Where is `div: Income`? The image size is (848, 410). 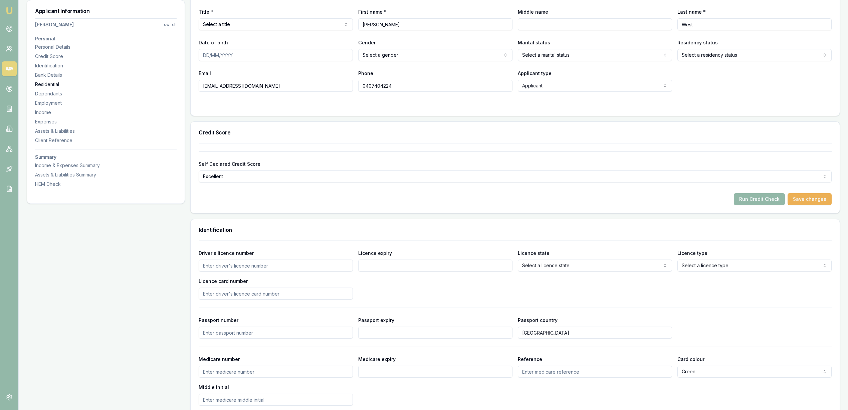 div: Income is located at coordinates (106, 112).